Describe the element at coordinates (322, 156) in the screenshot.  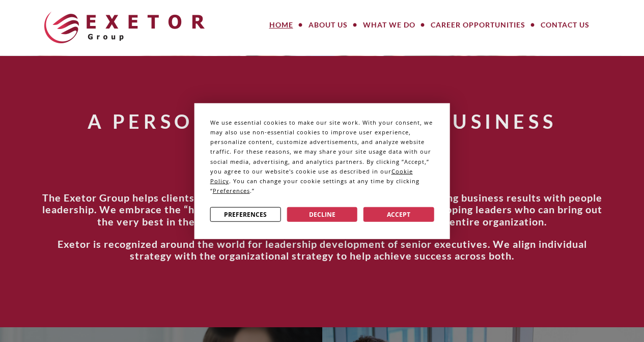
I see `div: We use essential cookies to make our site work. With your consent, we may also use non-essential ...` at that location.